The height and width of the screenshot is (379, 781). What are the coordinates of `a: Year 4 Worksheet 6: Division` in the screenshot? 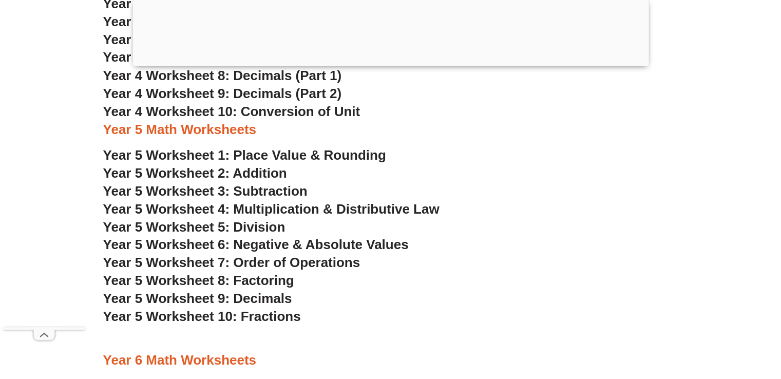 It's located at (194, 40).